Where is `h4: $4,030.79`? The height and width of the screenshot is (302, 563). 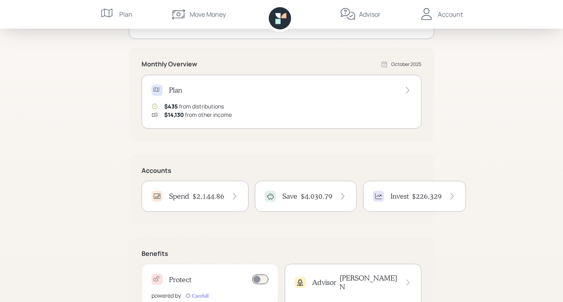 h4: $4,030.79 is located at coordinates (317, 196).